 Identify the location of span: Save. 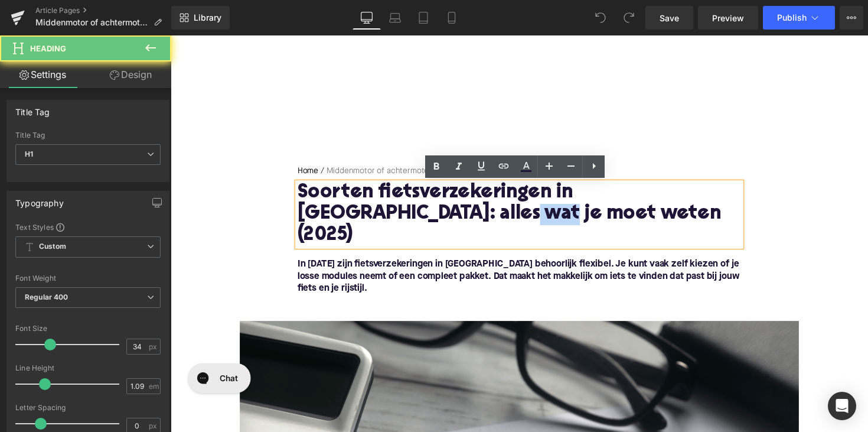
(669, 17).